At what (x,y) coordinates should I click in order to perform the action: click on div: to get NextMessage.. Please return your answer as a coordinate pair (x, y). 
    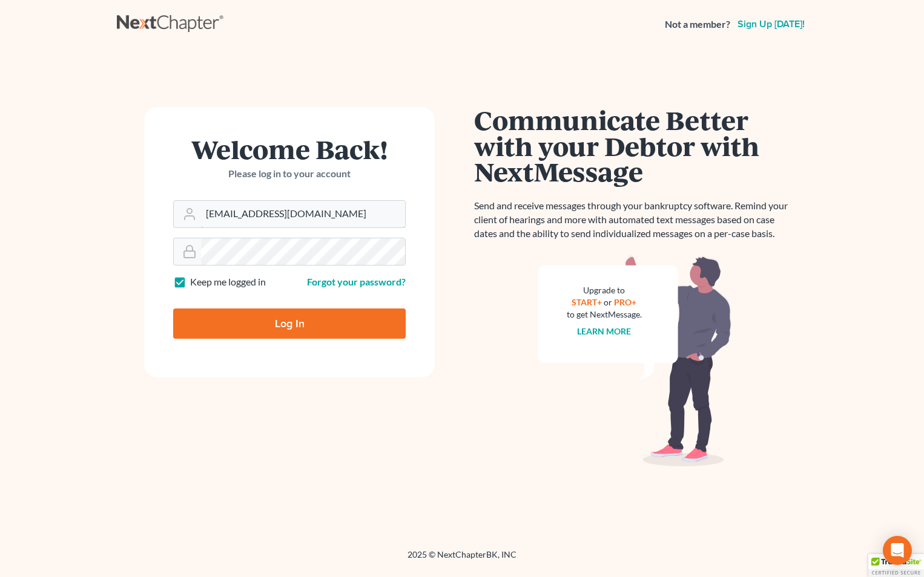
    Looking at the image, I should click on (604, 314).